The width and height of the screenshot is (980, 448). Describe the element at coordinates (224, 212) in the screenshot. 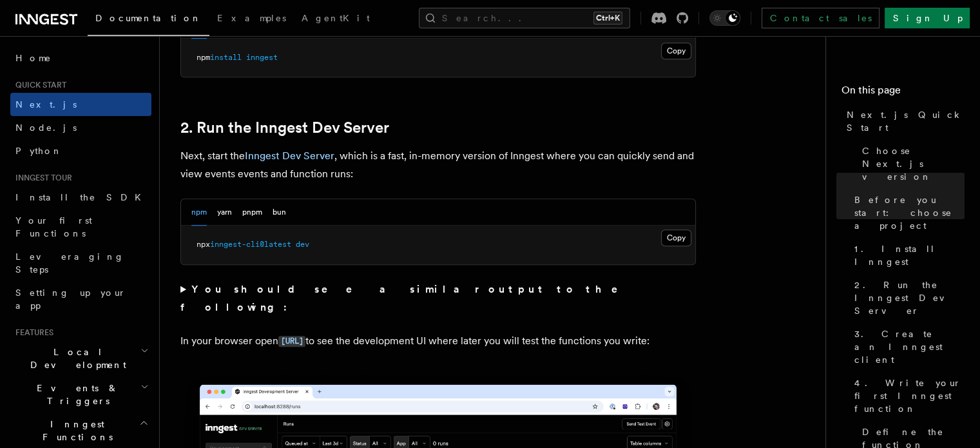

I see `button: yarn` at that location.